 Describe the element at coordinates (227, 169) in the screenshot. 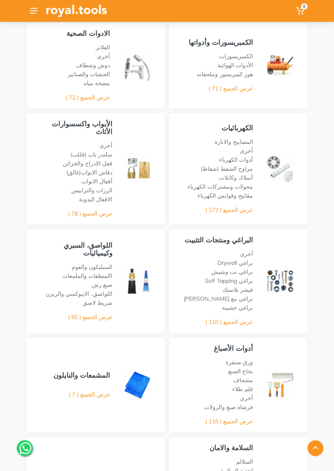

I see `a: مراوح الشفط (شفاط)` at that location.